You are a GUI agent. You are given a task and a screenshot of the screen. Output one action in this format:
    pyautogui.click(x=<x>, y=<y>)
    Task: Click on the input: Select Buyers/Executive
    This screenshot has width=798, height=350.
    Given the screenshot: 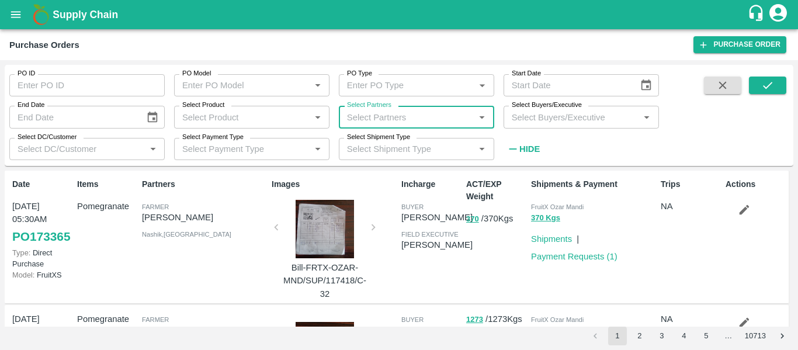 What is the action you would take?
    pyautogui.click(x=571, y=117)
    